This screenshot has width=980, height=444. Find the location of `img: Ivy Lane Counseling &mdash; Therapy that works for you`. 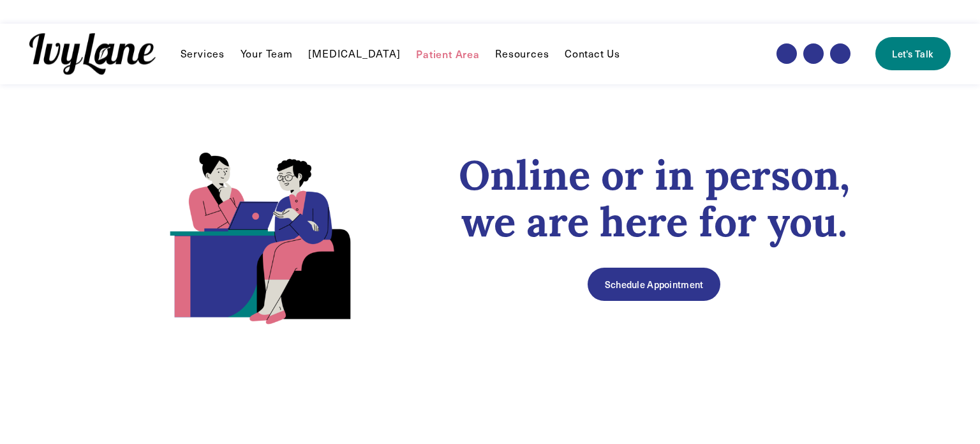

img: Ivy Lane Counseling &mdash; Therapy that works for you is located at coordinates (93, 54).